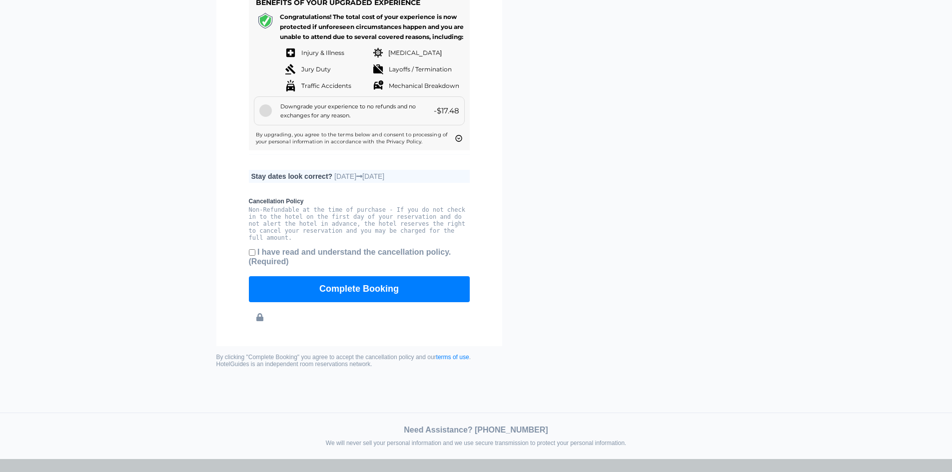 The height and width of the screenshot is (472, 952). Describe the element at coordinates (350, 257) in the screenshot. I see `b: I have read and understand the cancellation policy.` at that location.